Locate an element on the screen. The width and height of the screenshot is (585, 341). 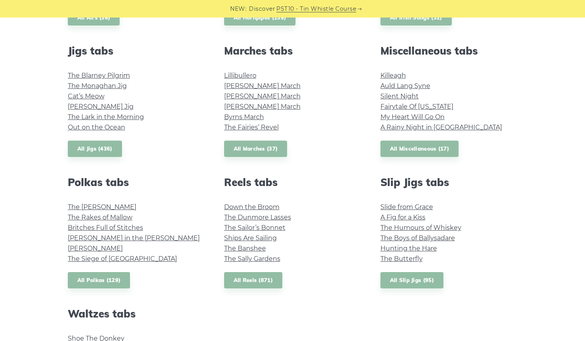
h2: Reels tabs is located at coordinates (293, 182).